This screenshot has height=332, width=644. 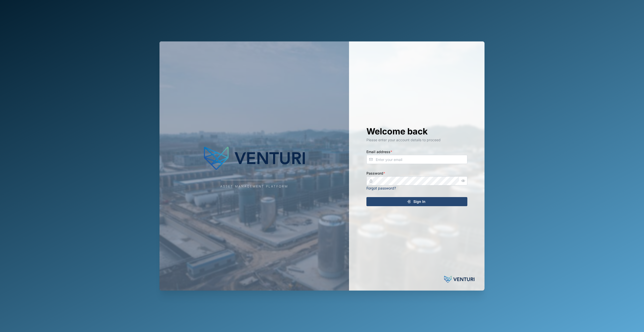 I want to click on div: Asset Management Platform, so click(x=254, y=186).